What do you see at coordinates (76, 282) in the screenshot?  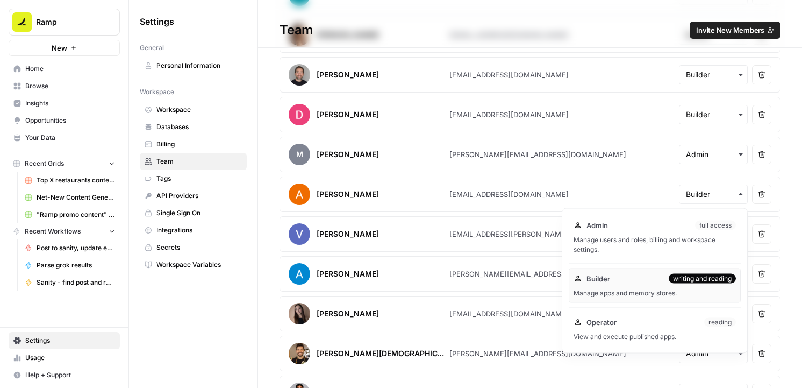 I see `span: Sanity - find post and return ID` at bounding box center [76, 282].